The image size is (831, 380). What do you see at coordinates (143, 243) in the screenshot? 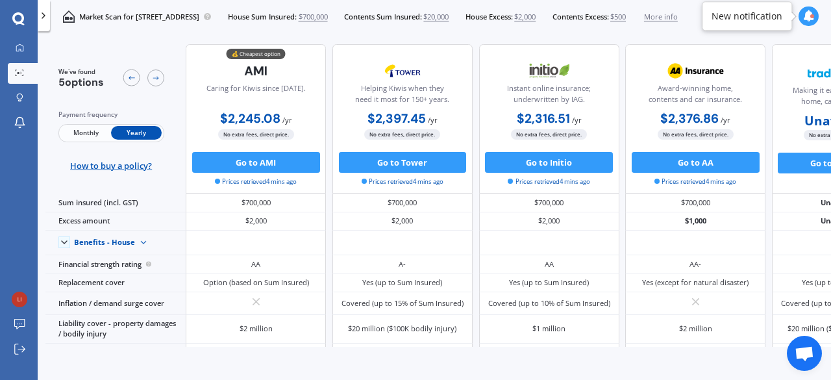
I see `img: Benefit content down` at bounding box center [143, 243].